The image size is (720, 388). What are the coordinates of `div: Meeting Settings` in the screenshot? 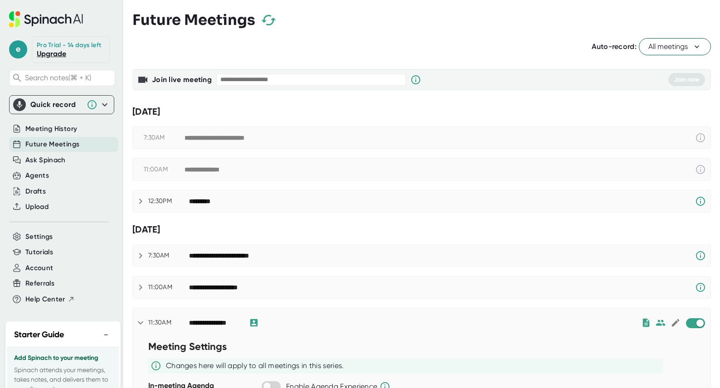 It's located at (202, 348).